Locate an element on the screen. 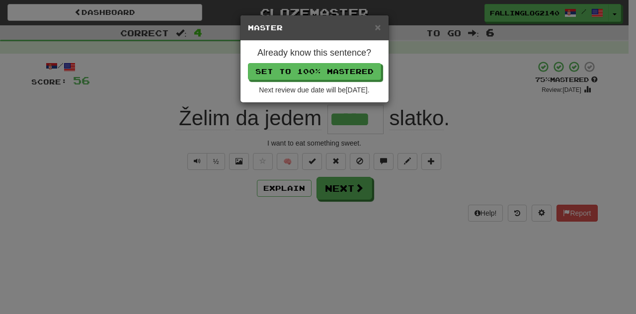  button: Close is located at coordinates (378, 27).